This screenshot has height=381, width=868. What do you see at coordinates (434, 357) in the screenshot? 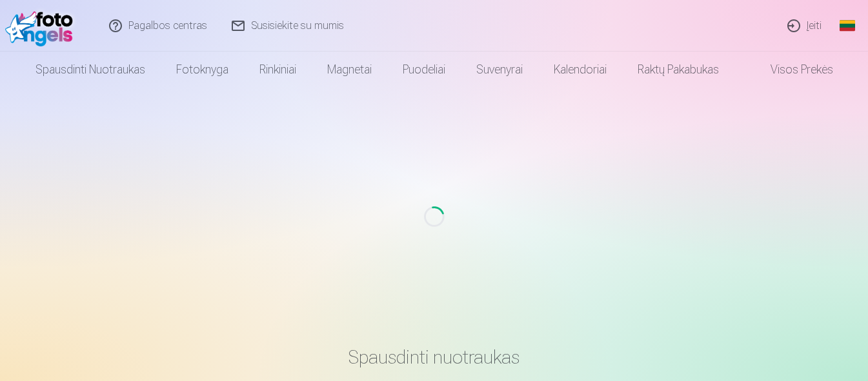
I see `h3: Spausdinti nuotraukas` at bounding box center [434, 357].